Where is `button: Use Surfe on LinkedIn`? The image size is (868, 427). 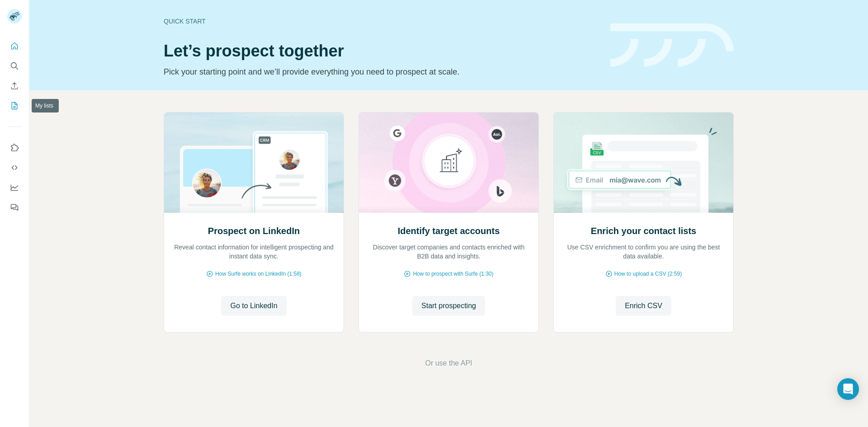
button: Use Surfe on LinkedIn is located at coordinates (14, 148).